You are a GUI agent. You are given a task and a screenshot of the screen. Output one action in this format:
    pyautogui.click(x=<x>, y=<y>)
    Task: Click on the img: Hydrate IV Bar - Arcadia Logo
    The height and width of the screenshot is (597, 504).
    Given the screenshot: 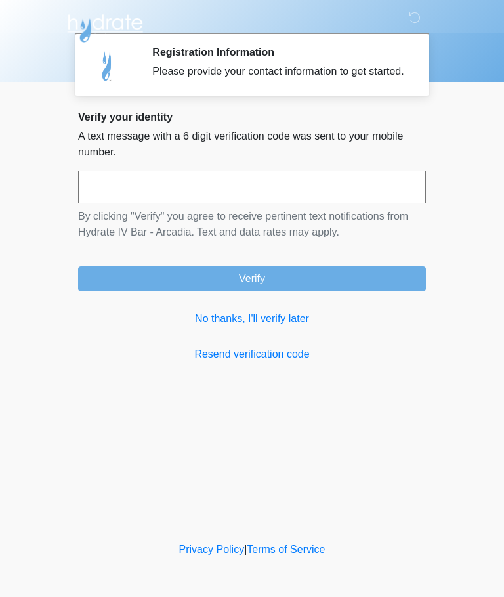 What is the action you would take?
    pyautogui.click(x=105, y=26)
    